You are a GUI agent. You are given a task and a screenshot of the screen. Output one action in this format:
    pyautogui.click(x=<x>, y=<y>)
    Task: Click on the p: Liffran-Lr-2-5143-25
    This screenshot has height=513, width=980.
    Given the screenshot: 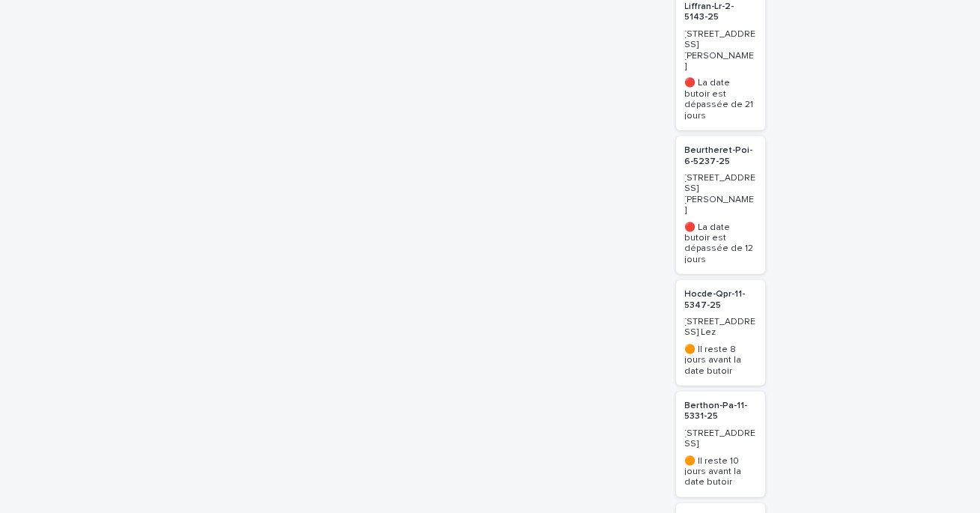 What is the action you would take?
    pyautogui.click(x=720, y=12)
    